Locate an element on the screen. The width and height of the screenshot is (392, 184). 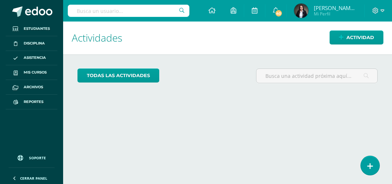
span: Actividad is located at coordinates (360, 37).